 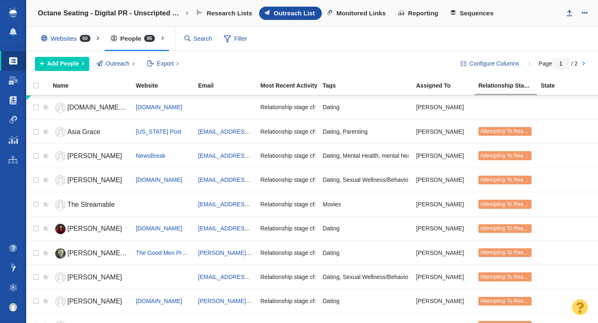 What do you see at coordinates (91, 204) in the screenshot?
I see `span: The Streamable` at bounding box center [91, 204].